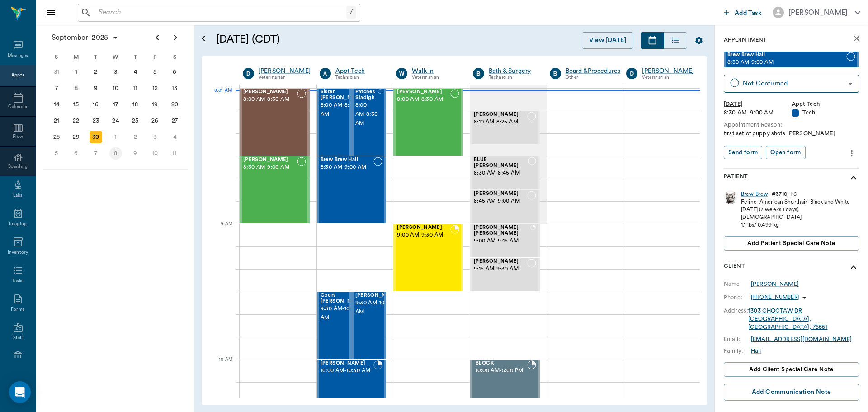  What do you see at coordinates (593, 77) in the screenshot?
I see `div: Other` at bounding box center [593, 77].